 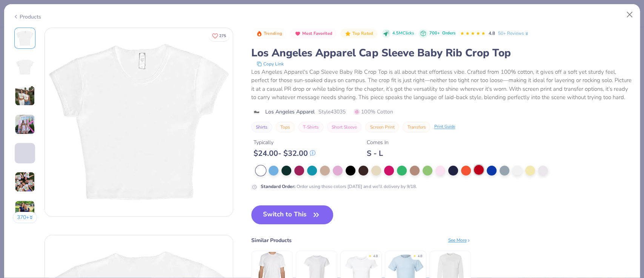 I want to click on span: Orders, so click(x=449, y=33).